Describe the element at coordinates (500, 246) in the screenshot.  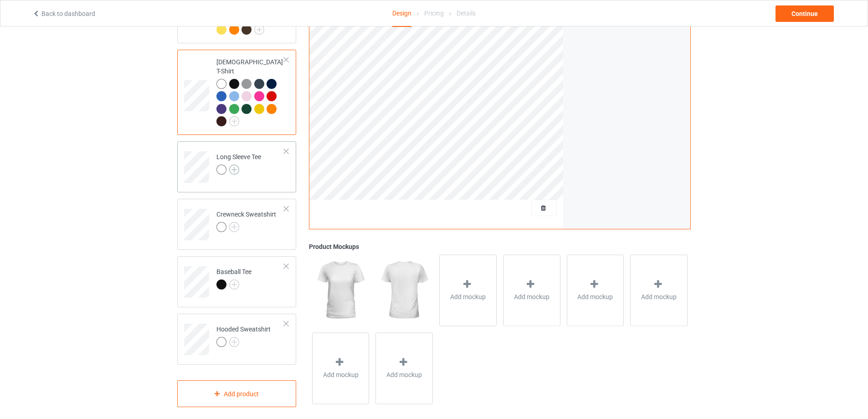
I see `div: Product Mockups` at that location.